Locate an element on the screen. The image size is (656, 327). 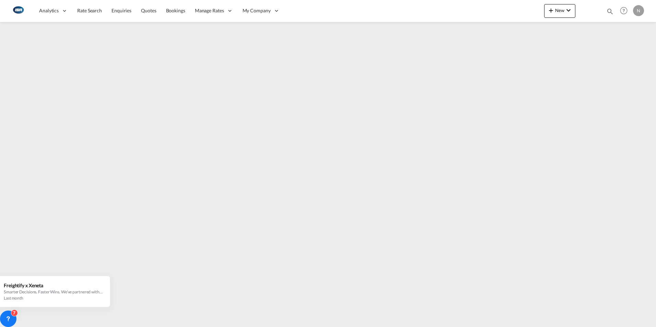
span: Bookings is located at coordinates (176, 10).